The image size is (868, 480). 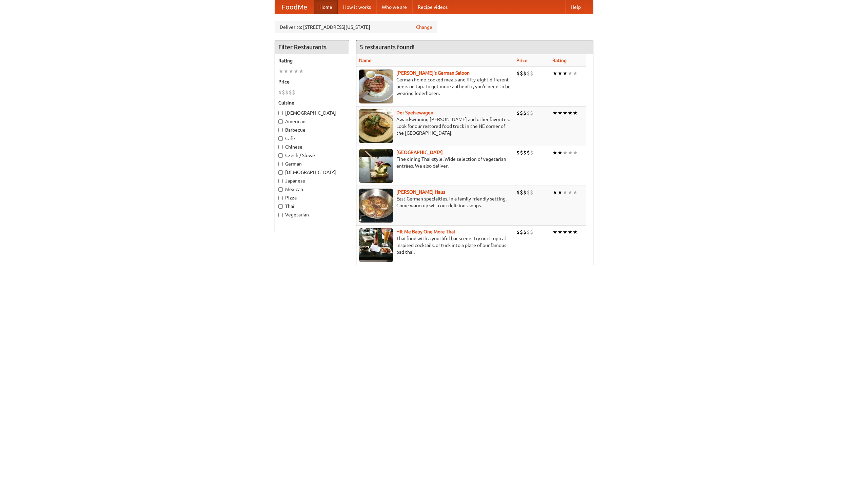 I want to click on a: Recipe videos, so click(x=433, y=8).